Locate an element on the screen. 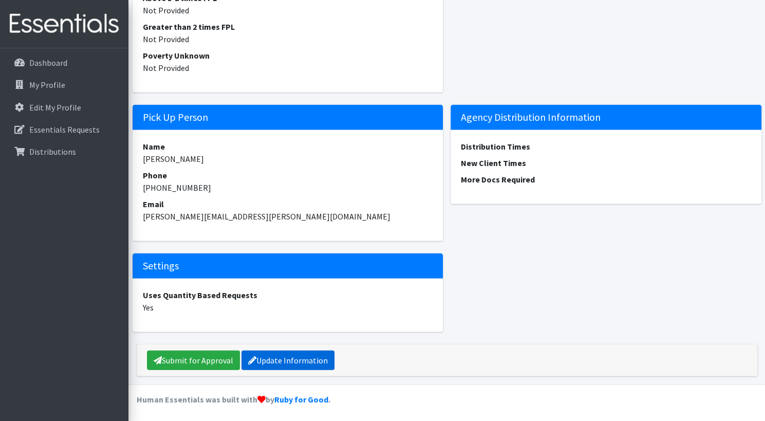  dt: Name is located at coordinates (288, 146).